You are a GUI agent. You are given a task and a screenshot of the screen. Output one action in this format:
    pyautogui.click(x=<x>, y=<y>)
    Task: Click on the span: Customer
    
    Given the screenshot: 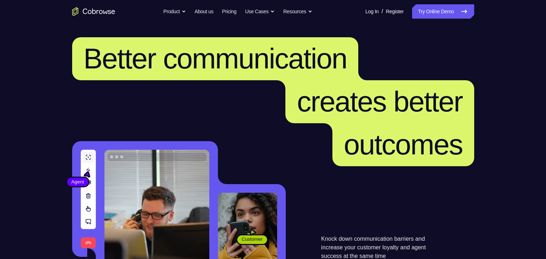 What is the action you would take?
    pyautogui.click(x=252, y=240)
    